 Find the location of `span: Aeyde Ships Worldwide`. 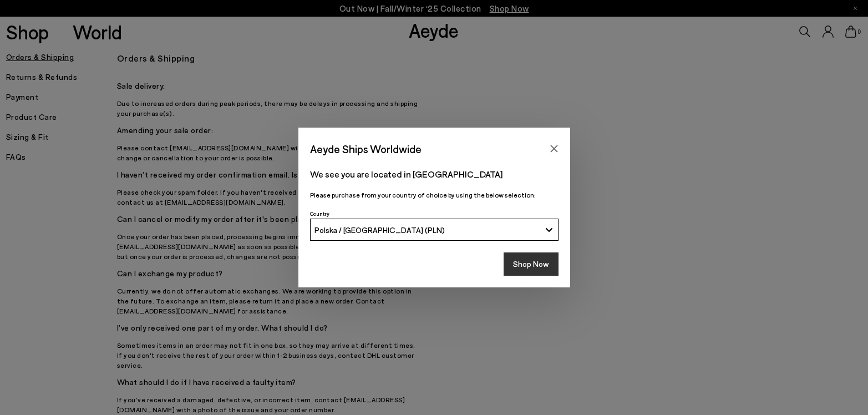

span: Aeyde Ships Worldwide is located at coordinates (365, 149).